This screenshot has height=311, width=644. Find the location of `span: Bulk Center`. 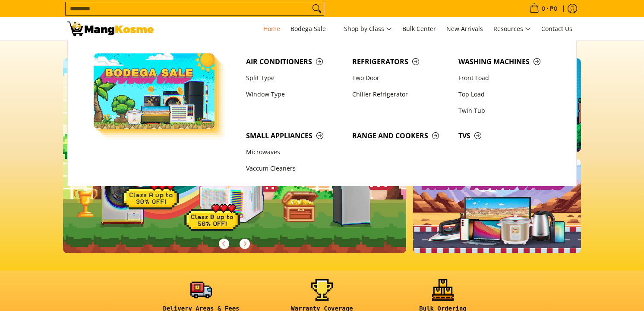

span: Bulk Center is located at coordinates (419, 28).